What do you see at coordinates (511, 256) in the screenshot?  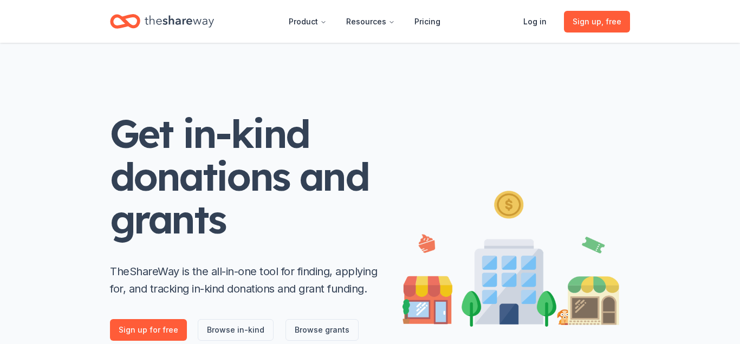 I see `img: Illustration for landing page` at bounding box center [511, 256].